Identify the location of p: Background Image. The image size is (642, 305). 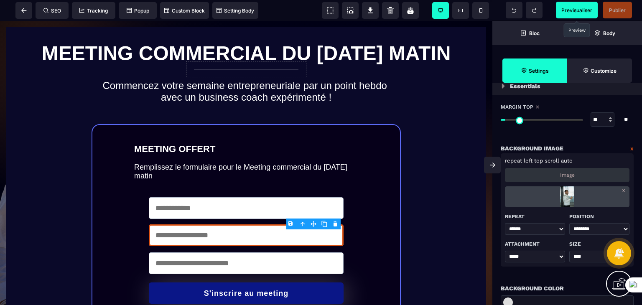
(532, 148).